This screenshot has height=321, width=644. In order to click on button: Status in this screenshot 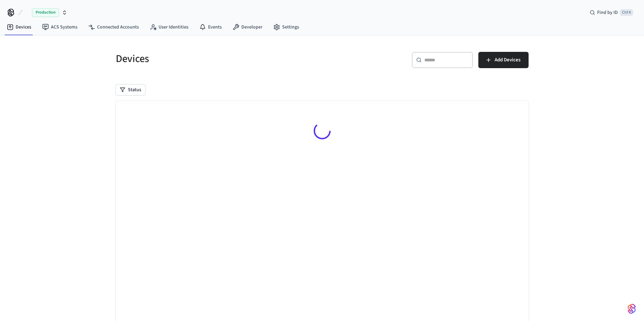, I will do `click(130, 90)`.